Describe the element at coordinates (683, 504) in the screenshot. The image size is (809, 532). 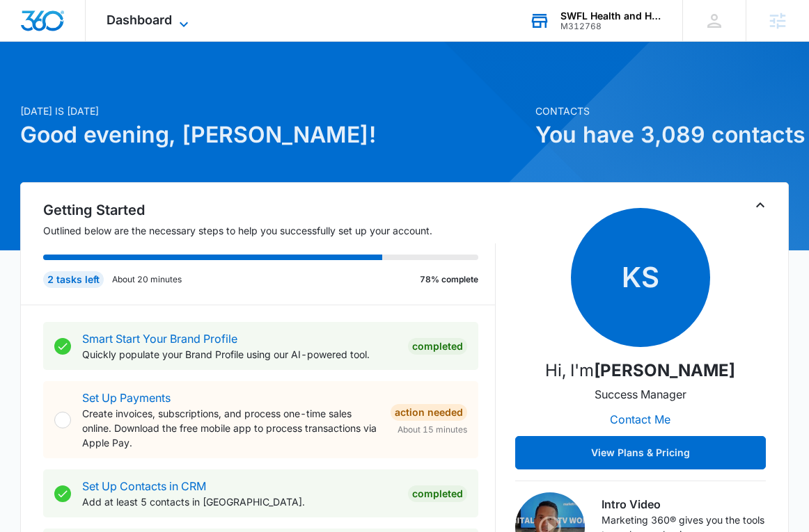
I see `h3: Intro Video` at that location.